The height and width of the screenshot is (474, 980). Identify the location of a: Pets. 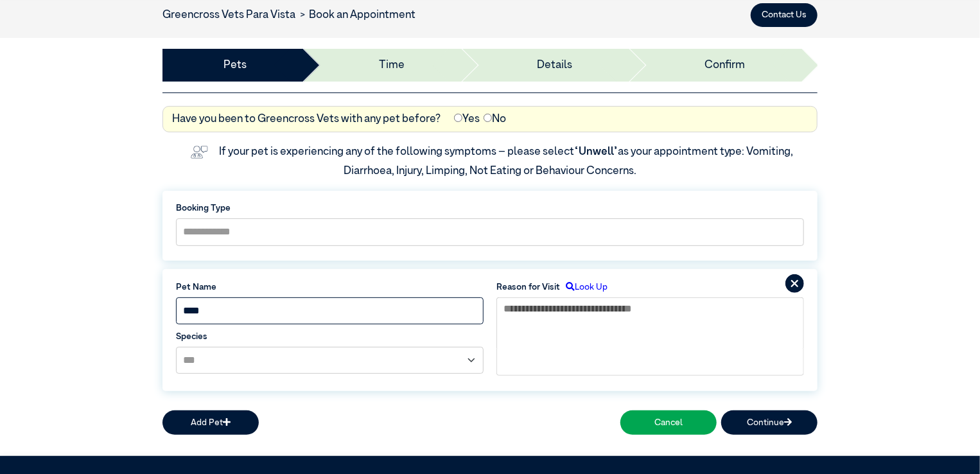
(235, 66).